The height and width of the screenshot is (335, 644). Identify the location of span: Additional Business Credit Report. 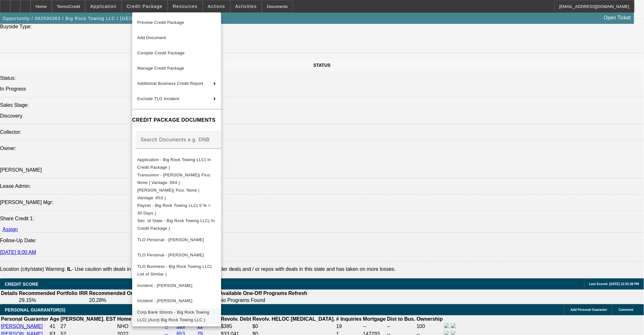
(170, 84).